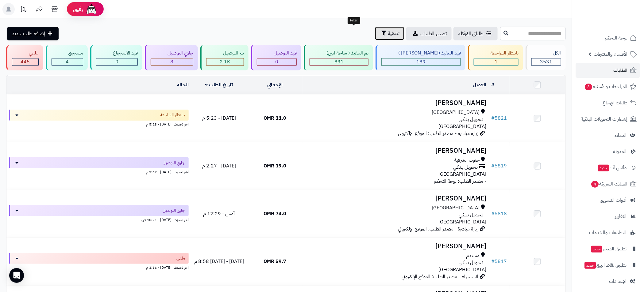  I want to click on a: الحالة, so click(183, 85).